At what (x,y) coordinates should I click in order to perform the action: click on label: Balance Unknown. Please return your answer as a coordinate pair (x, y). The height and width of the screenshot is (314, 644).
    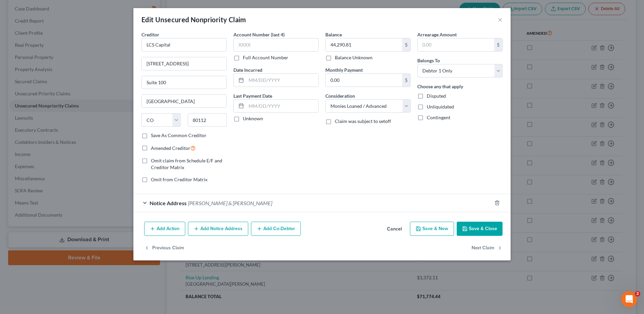
    Looking at the image, I should click on (353, 57).